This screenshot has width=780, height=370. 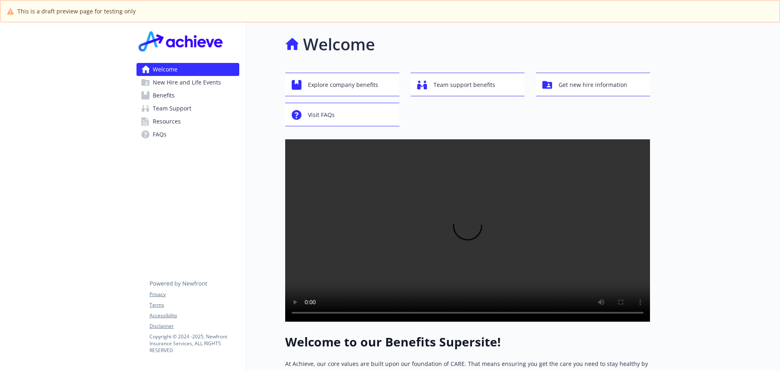 I want to click on button: Get new hire information, so click(x=592, y=84).